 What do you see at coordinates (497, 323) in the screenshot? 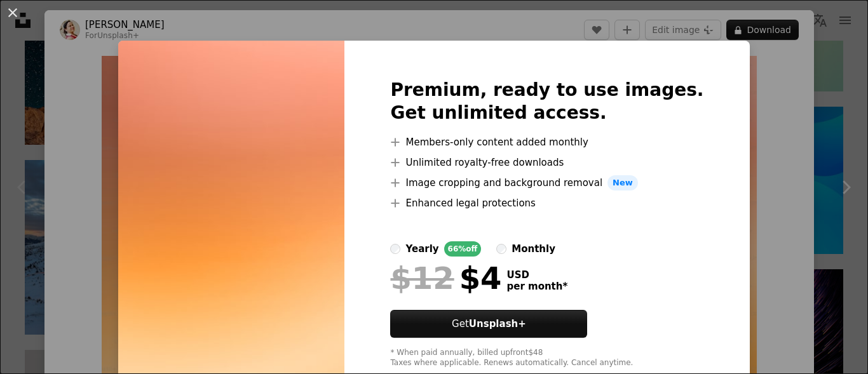
I see `strong: Unsplash+` at bounding box center [497, 323].